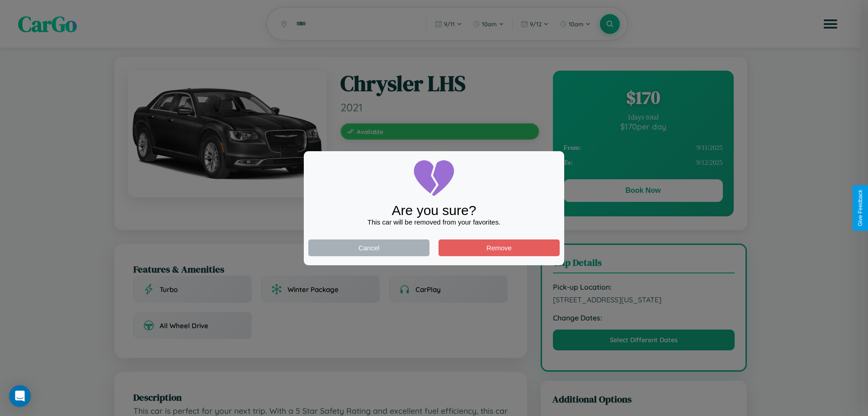  I want to click on div: Are you sure?, so click(434, 210).